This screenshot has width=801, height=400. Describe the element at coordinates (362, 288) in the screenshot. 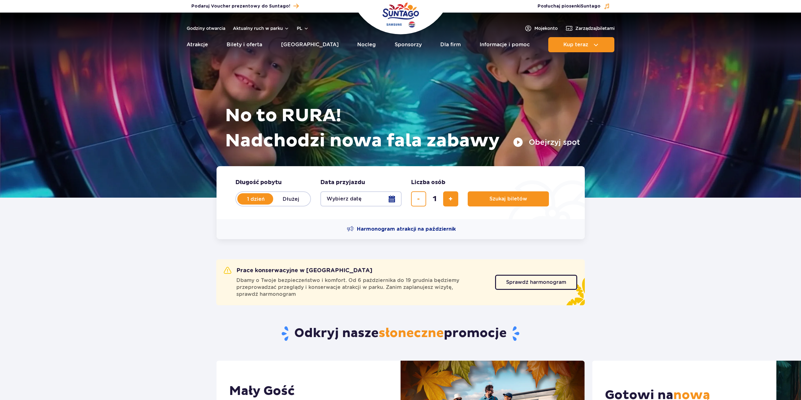

I see `span: Dbamy o Twoje bezpieczeństwo i komfort. Od 6 października do 19 grudnia będziemy przeprowadzać pr...` at that location.